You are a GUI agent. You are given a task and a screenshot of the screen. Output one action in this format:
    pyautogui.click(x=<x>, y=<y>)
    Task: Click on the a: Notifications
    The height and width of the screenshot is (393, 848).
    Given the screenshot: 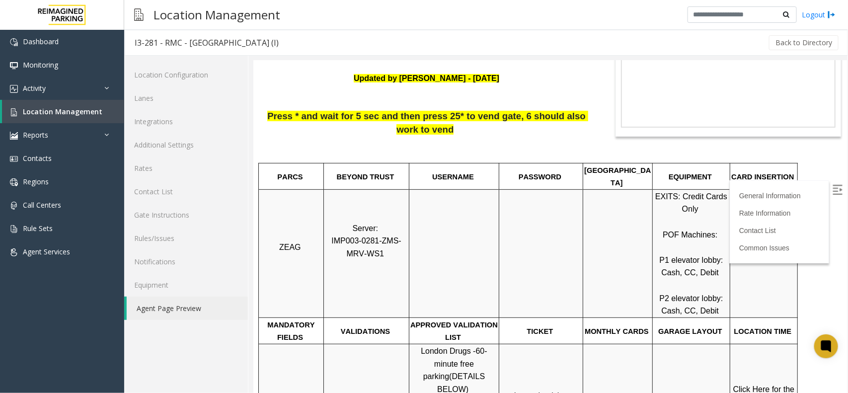 What is the action you would take?
    pyautogui.click(x=186, y=261)
    